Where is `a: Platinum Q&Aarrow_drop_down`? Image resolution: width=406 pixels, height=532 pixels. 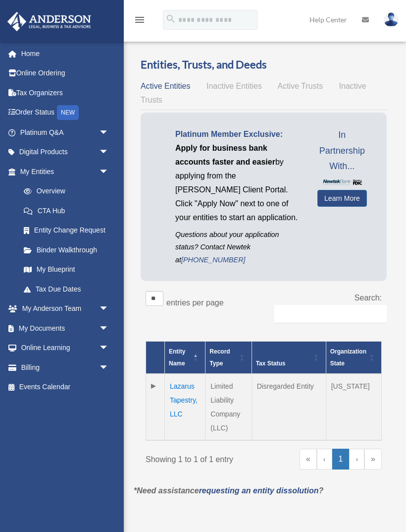
a: Platinum Q&Aarrow_drop_down is located at coordinates (66, 132).